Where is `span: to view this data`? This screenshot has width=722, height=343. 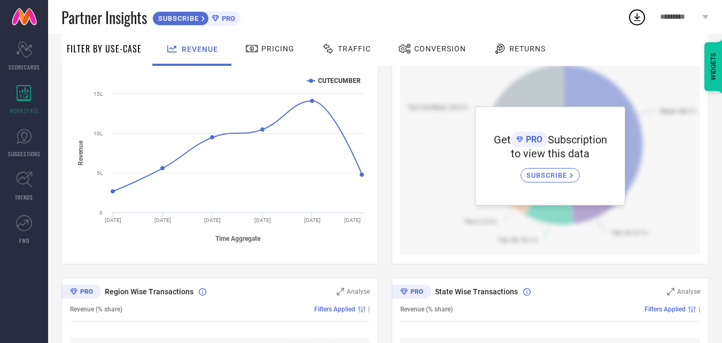
span: to view this data is located at coordinates (550, 153).